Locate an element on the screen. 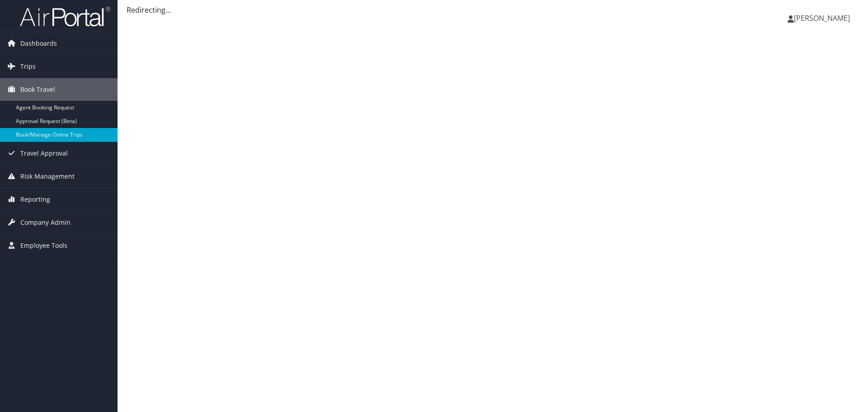 Image resolution: width=868 pixels, height=412 pixels. span: Dashboards is located at coordinates (39, 43).